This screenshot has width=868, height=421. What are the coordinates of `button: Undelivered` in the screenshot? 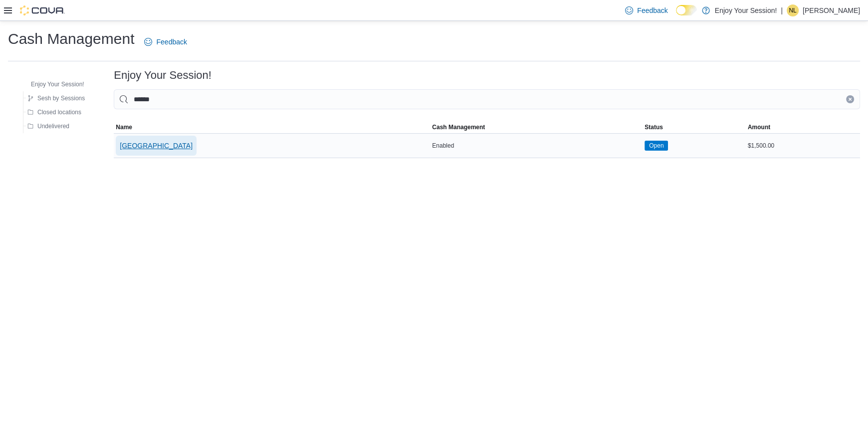 It's located at (48, 126).